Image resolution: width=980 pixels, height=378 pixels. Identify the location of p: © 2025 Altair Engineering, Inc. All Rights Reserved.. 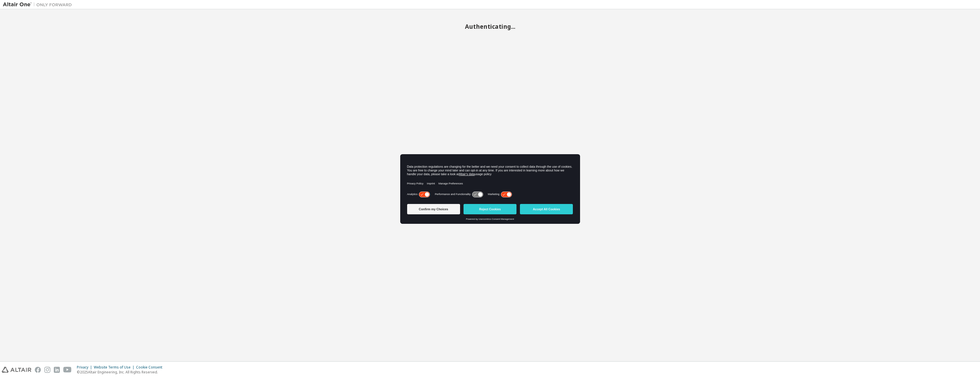
(121, 372).